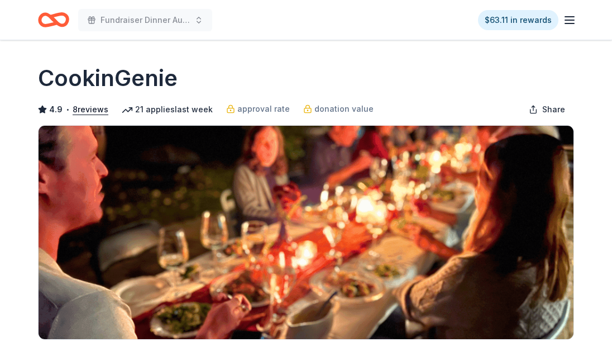 The image size is (612, 347). Describe the element at coordinates (167, 109) in the screenshot. I see `div: 21 applies last week` at that location.